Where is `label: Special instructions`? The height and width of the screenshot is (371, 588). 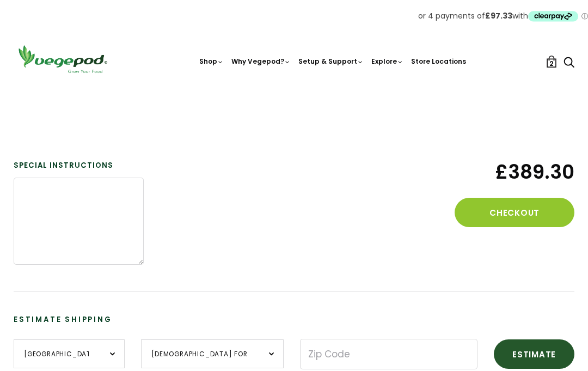 label: Special instructions is located at coordinates (78, 166).